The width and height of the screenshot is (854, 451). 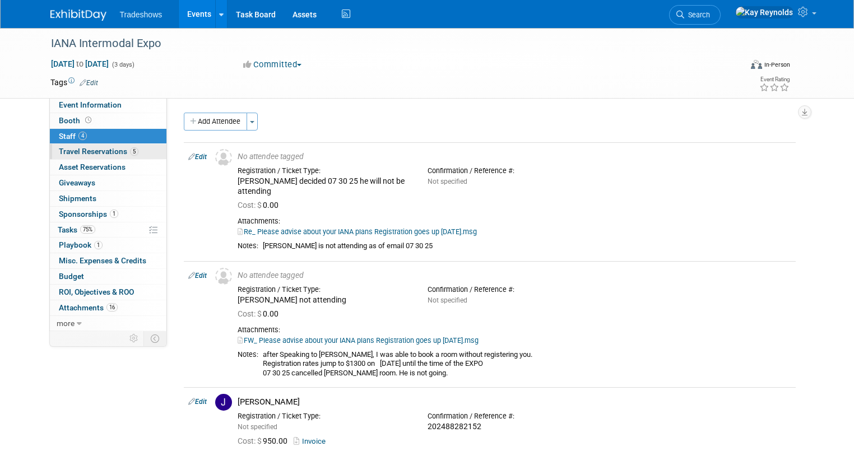 What do you see at coordinates (108, 136) in the screenshot?
I see `a: Staff4` at bounding box center [108, 136].